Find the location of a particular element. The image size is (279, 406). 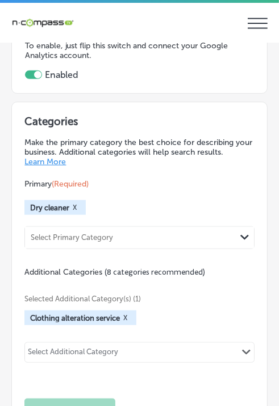

img: tab_keywords_by_traffic_grey.svg is located at coordinates (118, 70).